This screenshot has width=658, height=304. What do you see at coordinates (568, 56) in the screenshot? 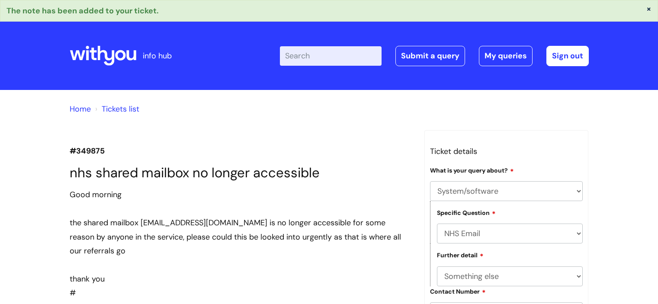
I see `a: Sign out` at bounding box center [568, 56].